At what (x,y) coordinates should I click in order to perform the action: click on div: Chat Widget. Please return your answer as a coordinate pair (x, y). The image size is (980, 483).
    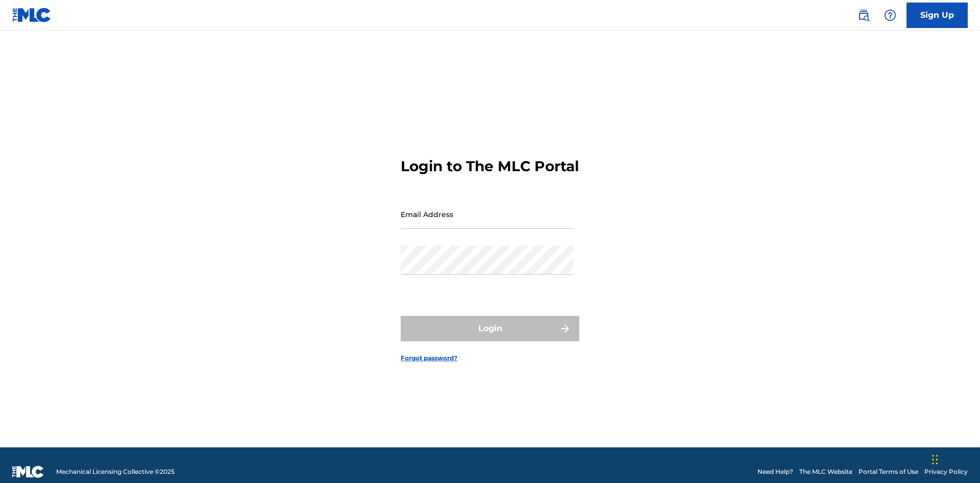
    Looking at the image, I should click on (954, 459).